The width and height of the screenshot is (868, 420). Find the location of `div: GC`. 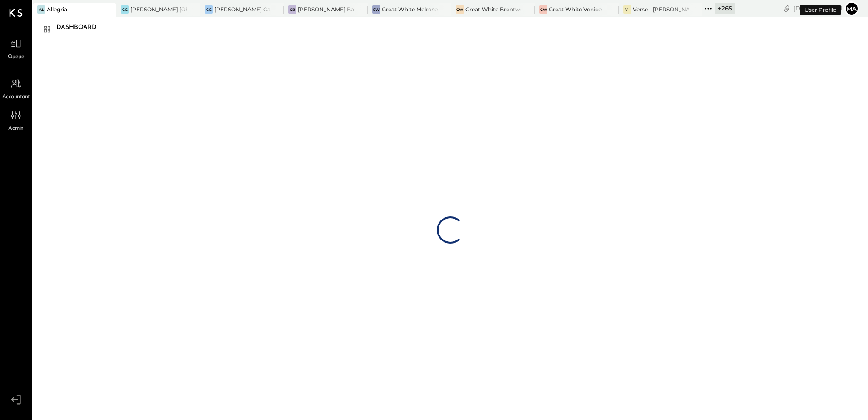

div: GC is located at coordinates (209, 9).